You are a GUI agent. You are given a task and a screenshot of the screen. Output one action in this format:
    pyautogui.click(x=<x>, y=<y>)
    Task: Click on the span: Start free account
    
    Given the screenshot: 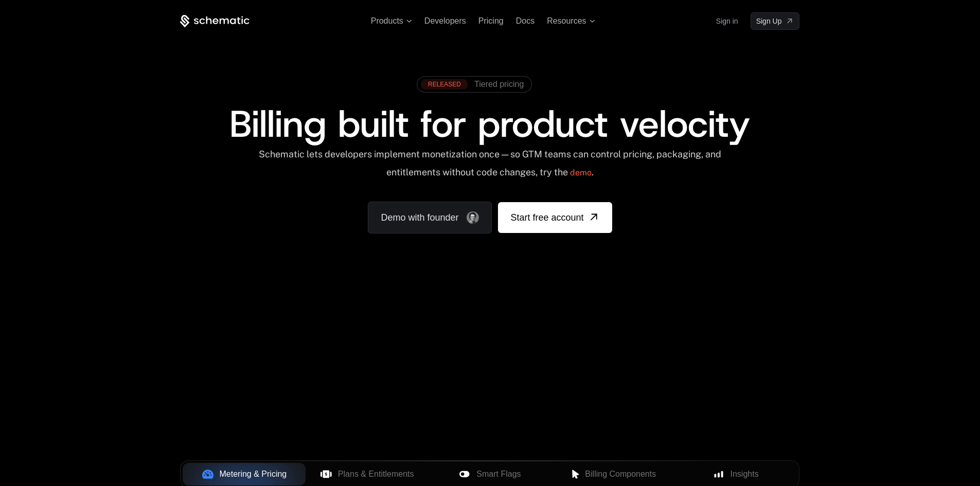 What is the action you would take?
    pyautogui.click(x=547, y=217)
    